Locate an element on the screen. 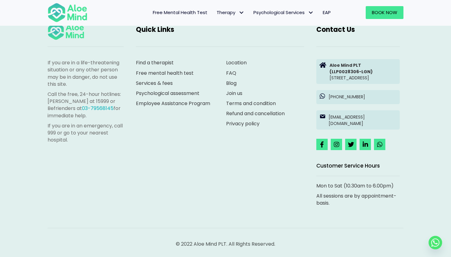 This screenshot has width=451, height=257. a: EAP is located at coordinates (327, 13).